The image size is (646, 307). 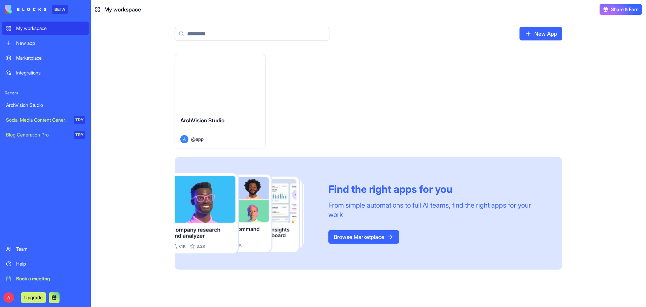 I want to click on button: Share & Earn, so click(x=621, y=9).